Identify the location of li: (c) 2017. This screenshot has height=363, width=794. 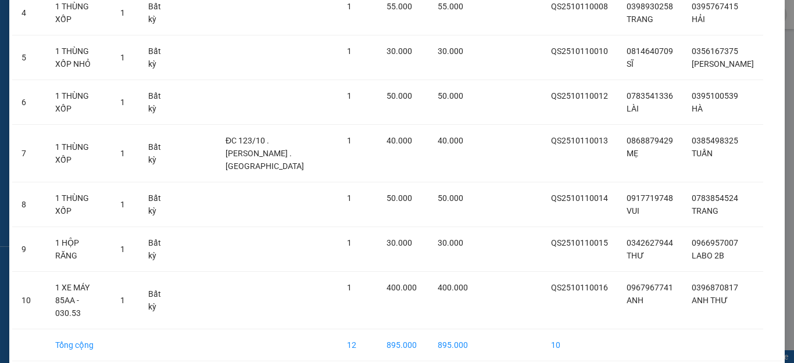
(128, 62).